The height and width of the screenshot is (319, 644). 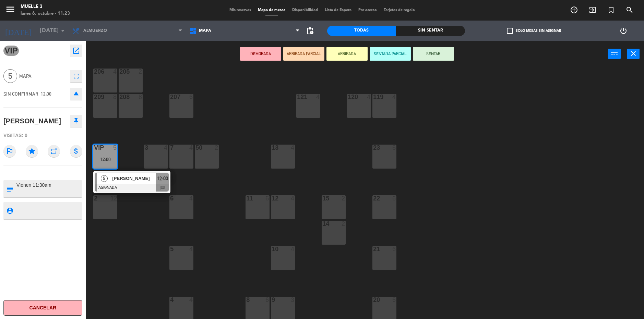 What do you see at coordinates (338, 10) in the screenshot?
I see `span: Lista de Espera` at bounding box center [338, 10].